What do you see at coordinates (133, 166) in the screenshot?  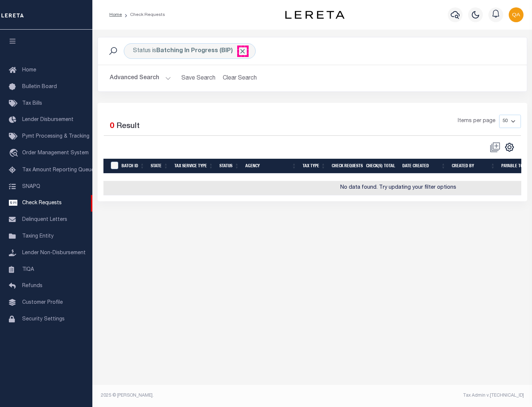 I see `th: Batch Id: activate to sort column ascending` at bounding box center [133, 166].